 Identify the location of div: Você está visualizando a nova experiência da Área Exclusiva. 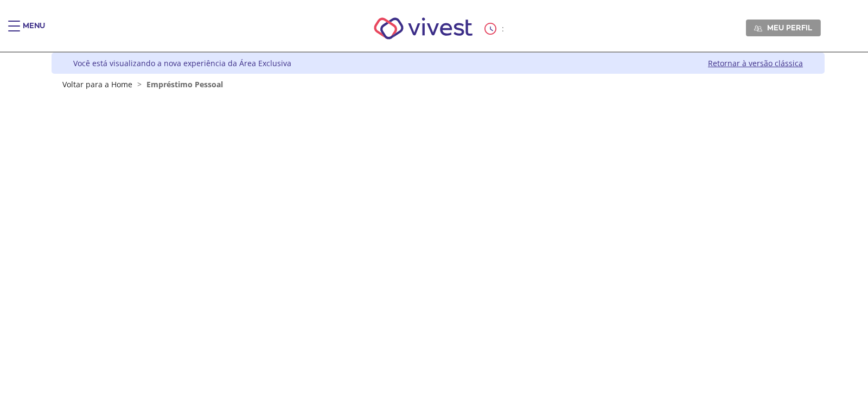
(183, 63).